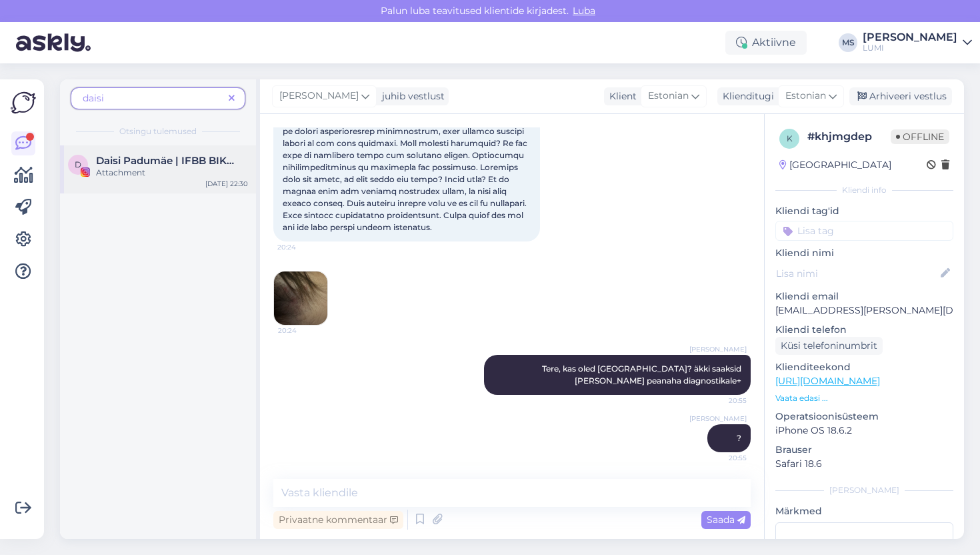 Image resolution: width=980 pixels, height=555 pixels. Describe the element at coordinates (900, 96) in the screenshot. I see `div: Arhiveeri vestlus` at that location.